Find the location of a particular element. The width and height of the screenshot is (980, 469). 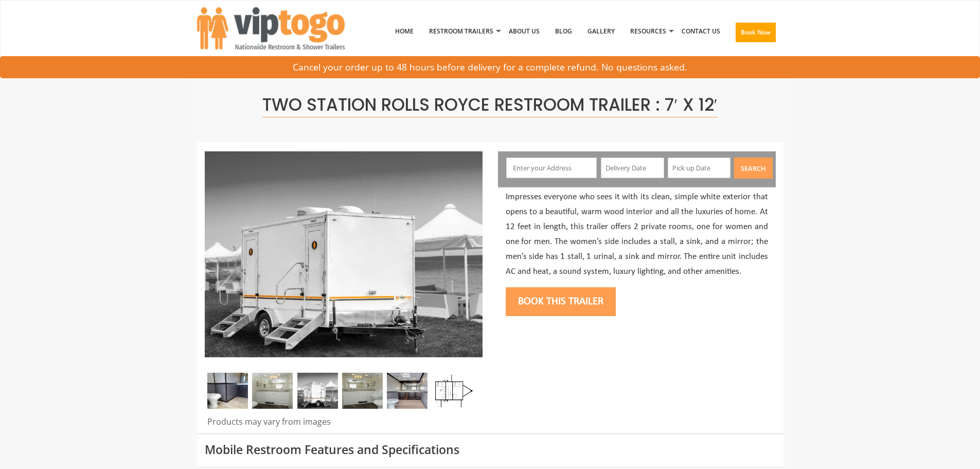

button: Book this trailer is located at coordinates (561, 302).